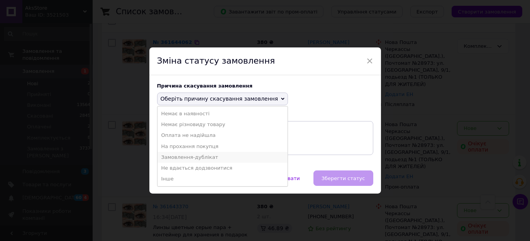 The height and width of the screenshot is (241, 530). I want to click on li: Оплата не надійшла, so click(223, 135).